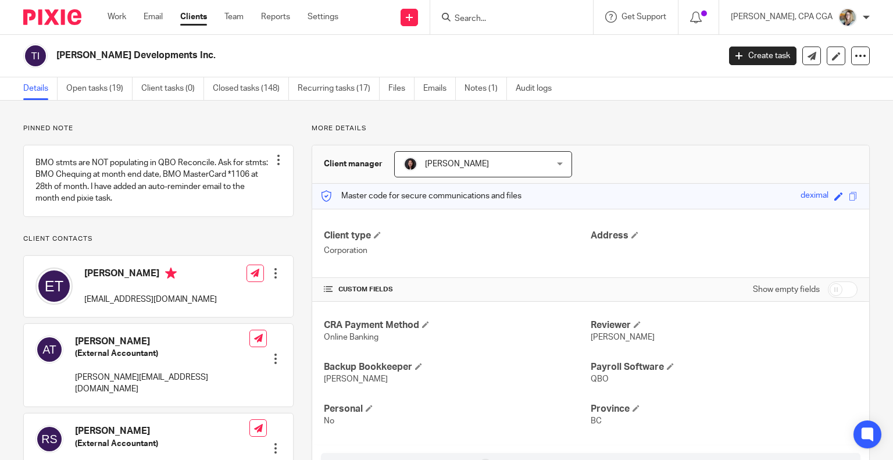  I want to click on img: Pixie, so click(52, 17).